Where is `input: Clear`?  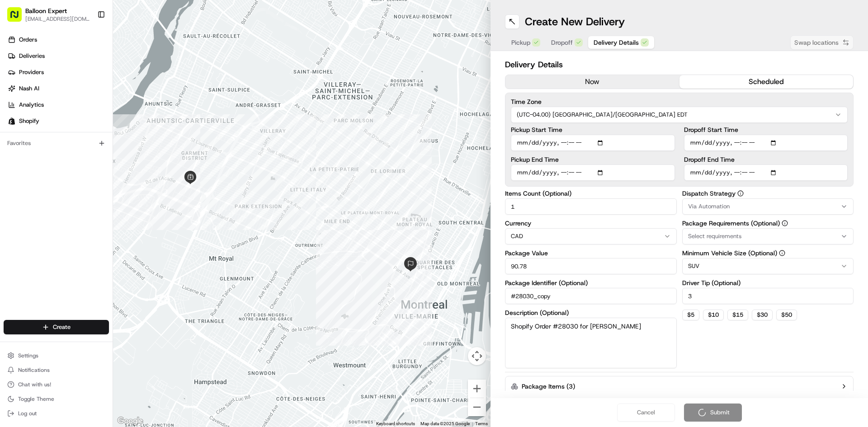 input: Clear is located at coordinates (86, 63).